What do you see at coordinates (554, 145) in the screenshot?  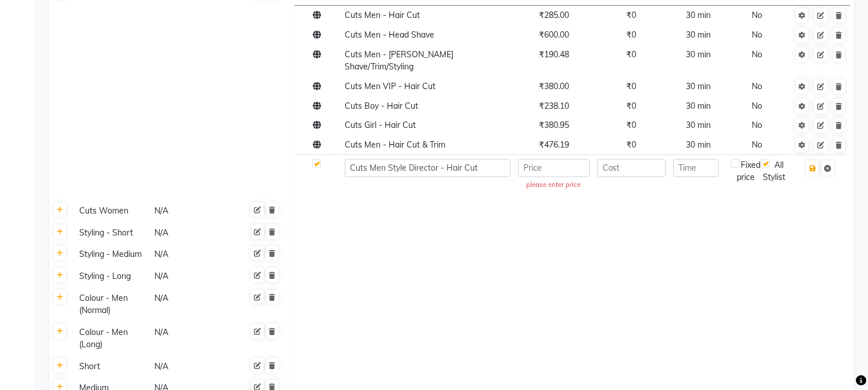 I see `span: ₹476.19` at bounding box center [554, 145].